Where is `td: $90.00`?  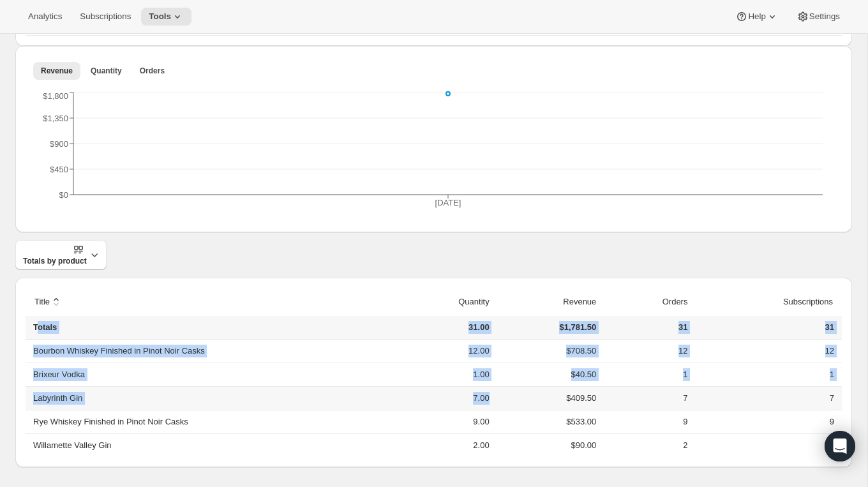
td: $90.00 is located at coordinates (547, 445).